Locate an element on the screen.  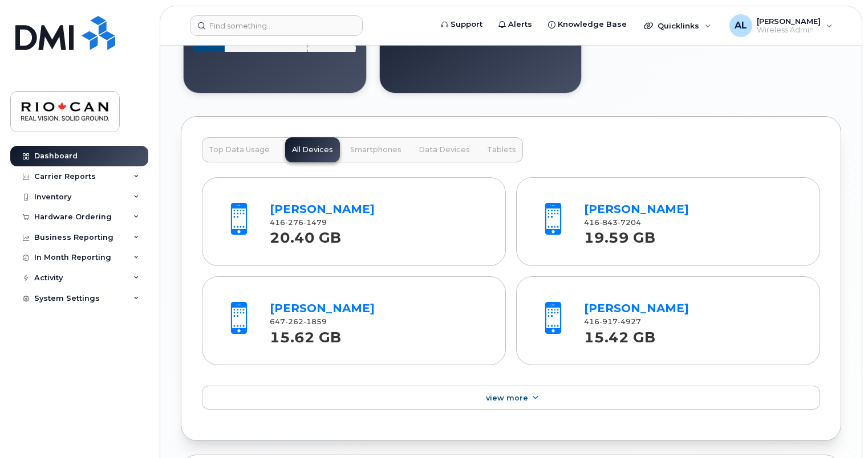
div: Anthony Lacivita is located at coordinates (781, 26).